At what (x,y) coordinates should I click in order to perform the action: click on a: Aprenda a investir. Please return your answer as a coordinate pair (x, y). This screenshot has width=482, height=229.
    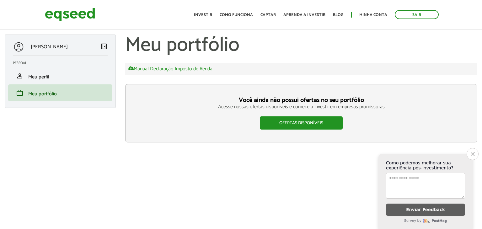
    Looking at the image, I should click on (304, 15).